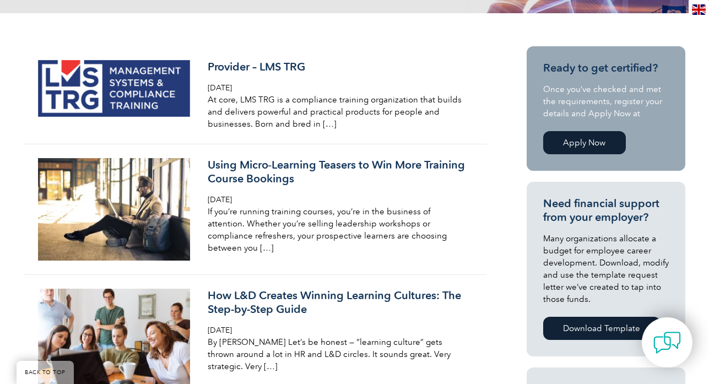 The height and width of the screenshot is (384, 709). Describe the element at coordinates (338, 112) in the screenshot. I see `p: At core, LMS TRG is a compliance training organization that builds and delivers powerful and prac...` at that location.